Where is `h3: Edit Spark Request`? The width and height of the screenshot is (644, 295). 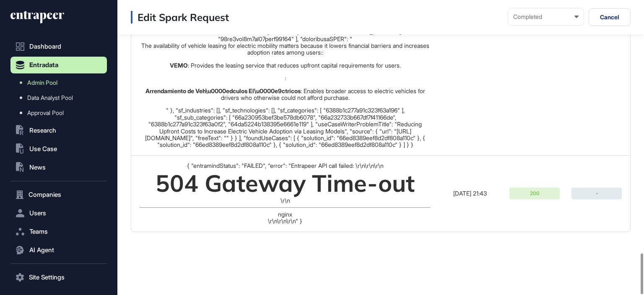 h3: Edit Spark Request is located at coordinates (180, 17).